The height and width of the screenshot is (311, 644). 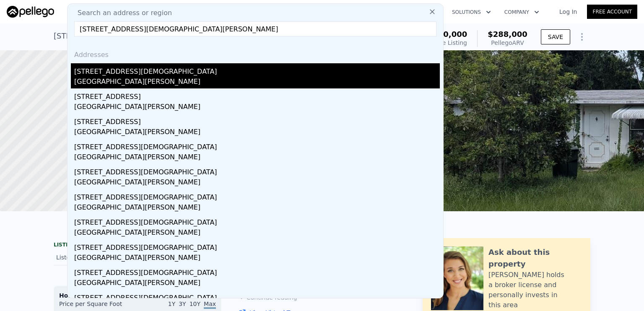 What do you see at coordinates (255, 53) in the screenshot?
I see `div: Addresses` at bounding box center [255, 53].